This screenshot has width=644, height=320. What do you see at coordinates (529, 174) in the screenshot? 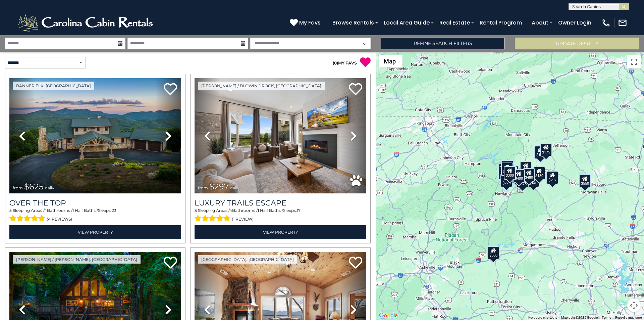
I see `div: $480` at bounding box center [529, 174].